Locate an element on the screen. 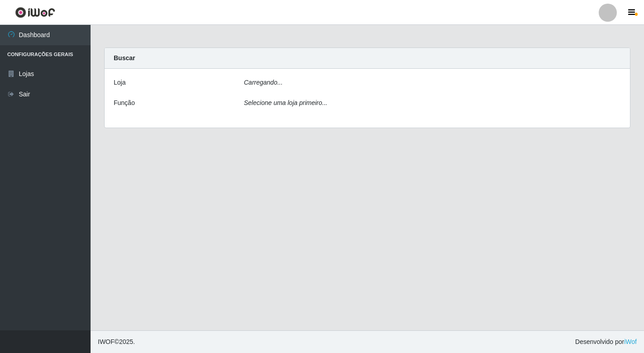  a: iWof is located at coordinates (631, 342).